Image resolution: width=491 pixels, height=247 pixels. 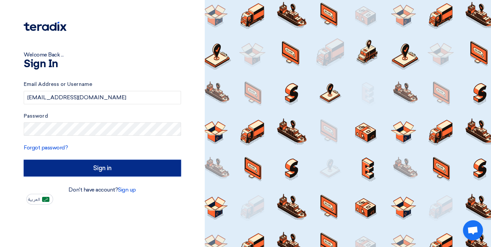 I want to click on div: Don't have account?, so click(x=102, y=190).